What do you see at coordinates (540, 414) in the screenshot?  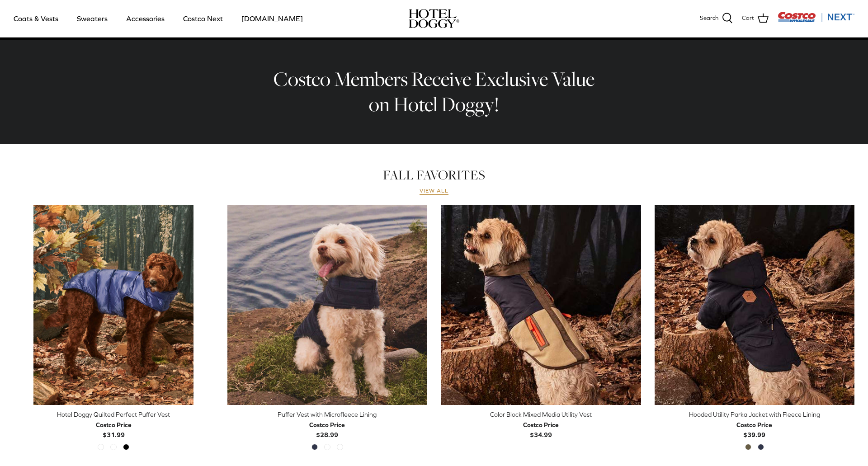 I see `div: Color Block Mixed Media Utility Vest` at bounding box center [540, 414].